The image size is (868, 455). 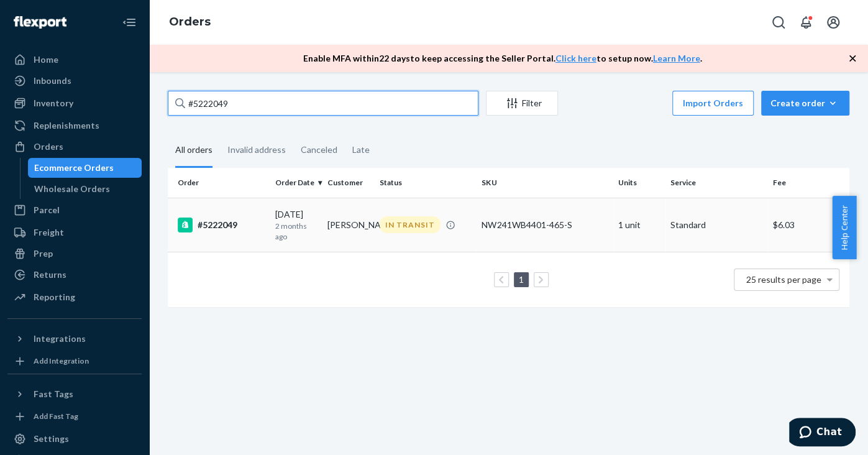 I want to click on a: Inventory, so click(x=75, y=103).